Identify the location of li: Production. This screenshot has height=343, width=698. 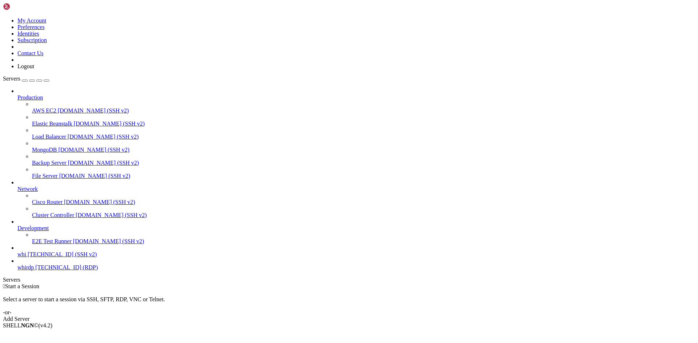
(356, 134).